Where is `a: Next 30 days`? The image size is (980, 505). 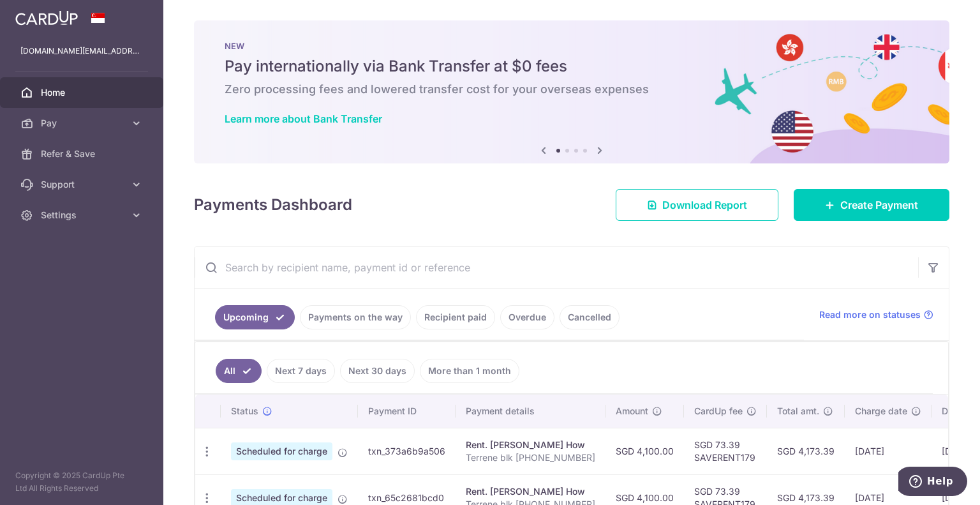 a: Next 30 days is located at coordinates (377, 371).